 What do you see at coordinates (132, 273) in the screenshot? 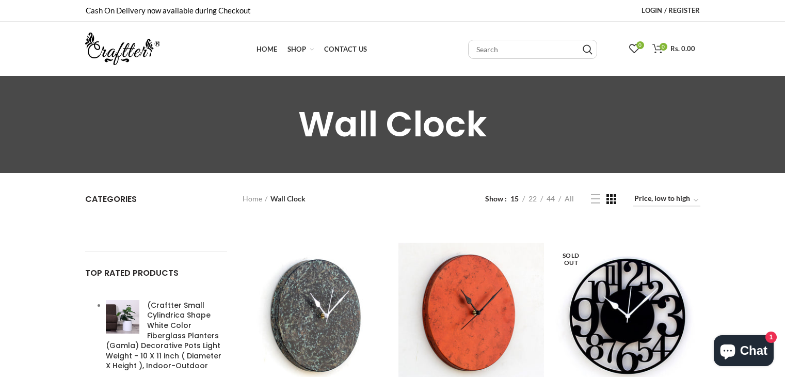
I see `span: TOP RATED PRODUCTS` at bounding box center [132, 273].